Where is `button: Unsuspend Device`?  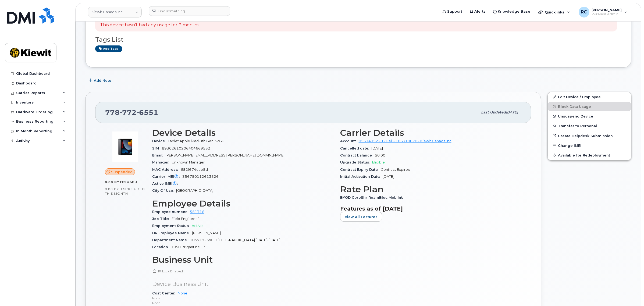 button: Unsuspend Device is located at coordinates (590, 116).